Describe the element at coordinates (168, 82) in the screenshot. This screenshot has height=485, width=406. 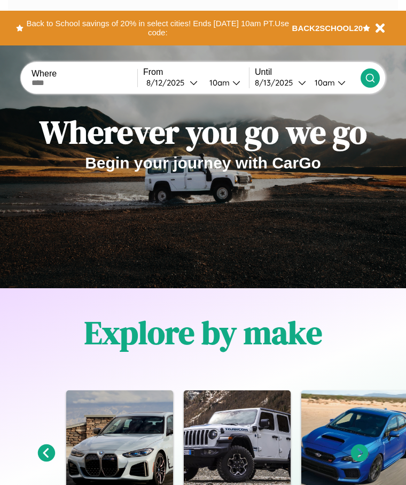
I see `div: 8 / 12 / 2025` at that location.